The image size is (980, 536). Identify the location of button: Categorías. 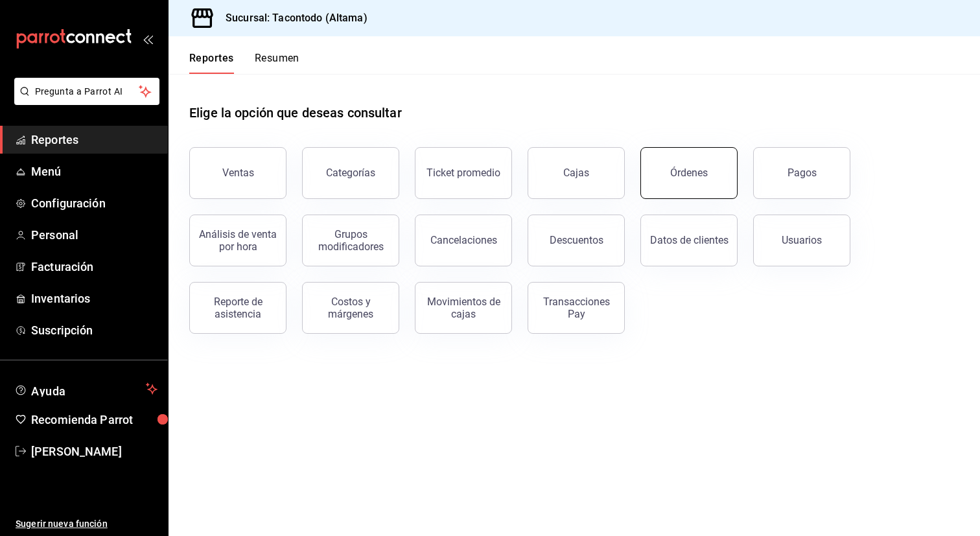
(351, 173).